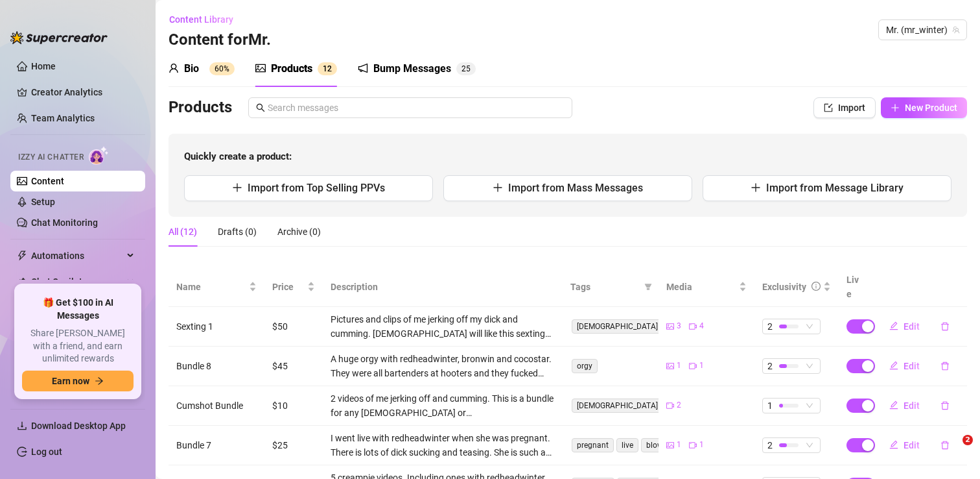 The image size is (980, 479). I want to click on span: 🎁 Get $100 in AI Messages, so click(78, 309).